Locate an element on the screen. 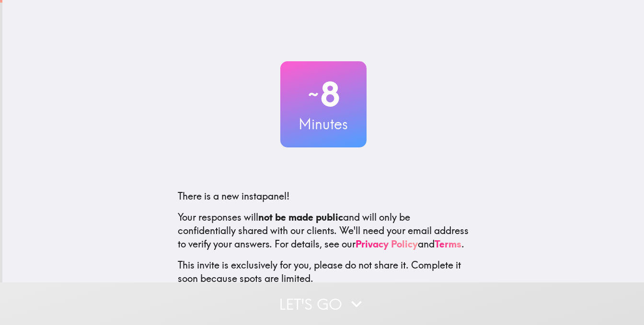  b: not be made public is located at coordinates (301, 217).